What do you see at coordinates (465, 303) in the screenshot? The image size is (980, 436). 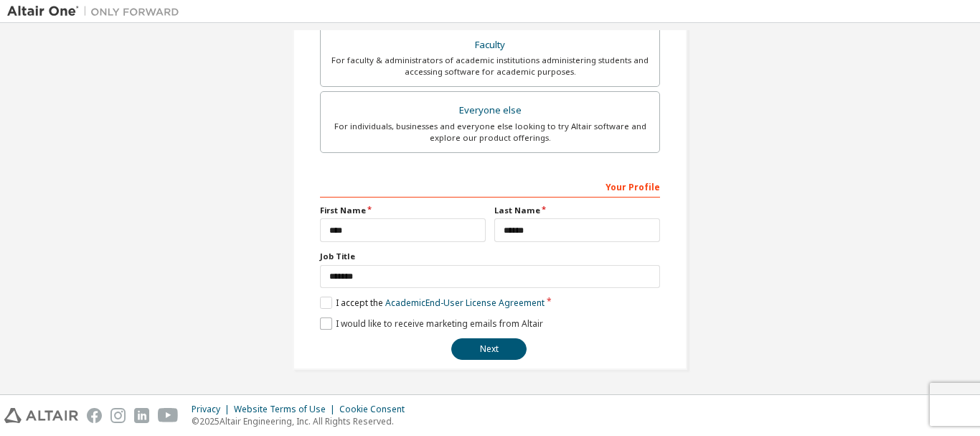 I see `a: Academic End-User License Agreement` at bounding box center [465, 303].